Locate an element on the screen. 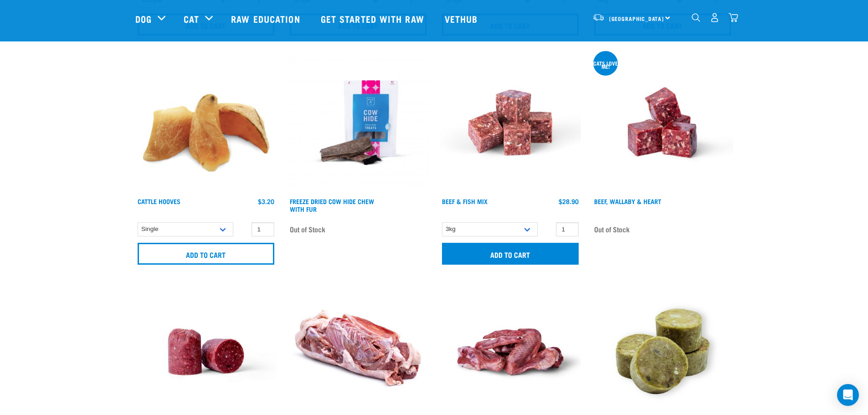 The width and height of the screenshot is (868, 415). div: $3.20 is located at coordinates (266, 201).